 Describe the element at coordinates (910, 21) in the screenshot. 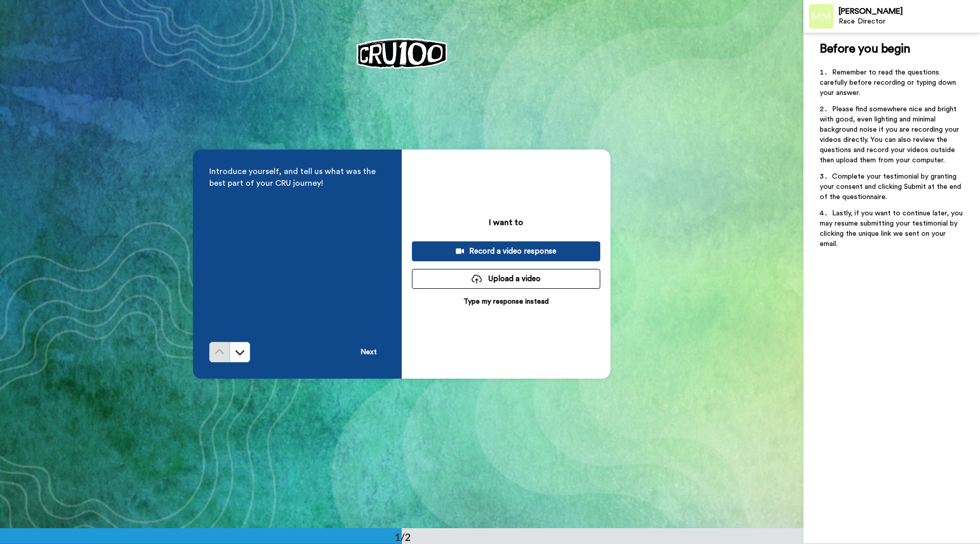

I see `div: Race Director` at that location.